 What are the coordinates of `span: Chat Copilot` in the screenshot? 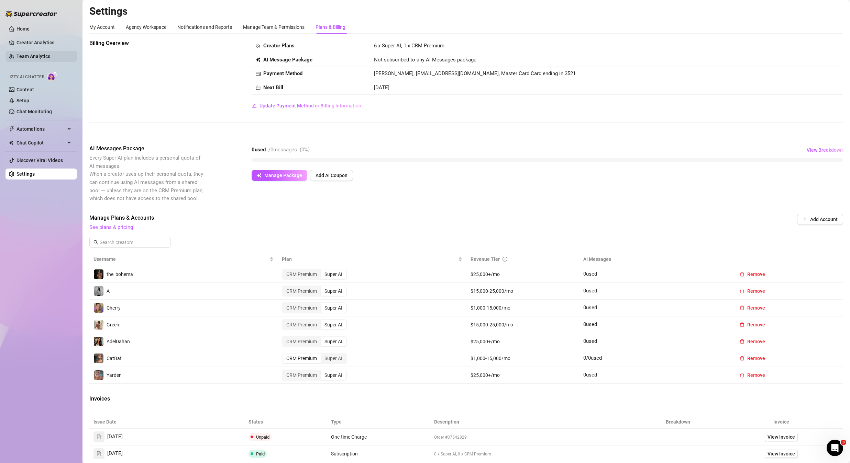 It's located at (41, 143).